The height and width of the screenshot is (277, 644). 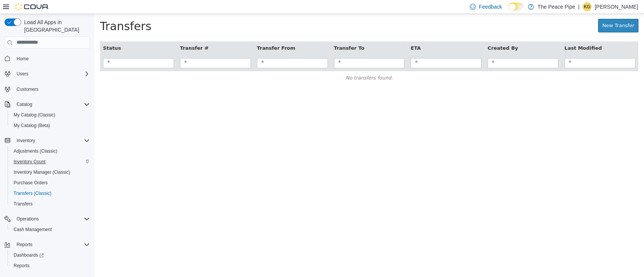 I want to click on button: Cash Management, so click(x=50, y=229).